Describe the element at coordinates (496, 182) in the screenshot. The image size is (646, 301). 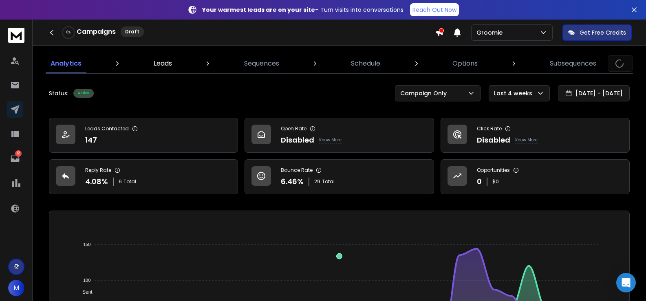
I see `p: $ 0` at that location.